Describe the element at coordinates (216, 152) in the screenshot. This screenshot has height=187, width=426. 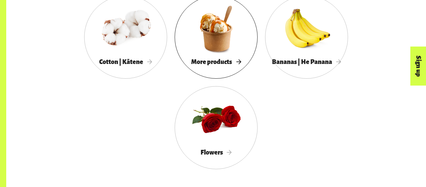
I see `span: Flowers` at that location.